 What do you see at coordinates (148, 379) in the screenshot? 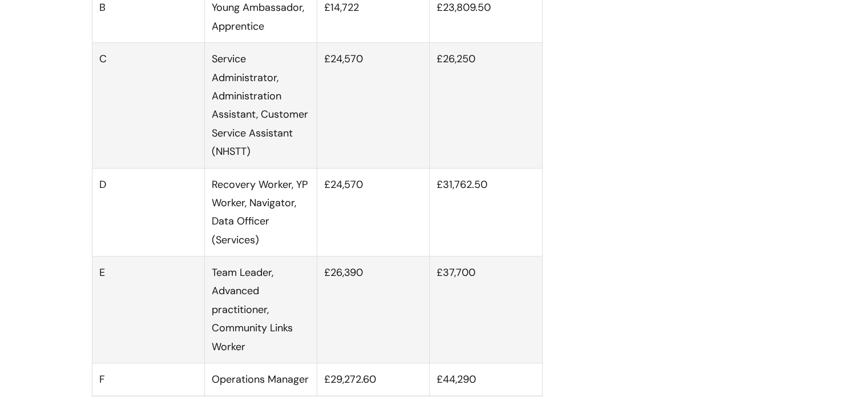
I see `td: F` at bounding box center [148, 379].